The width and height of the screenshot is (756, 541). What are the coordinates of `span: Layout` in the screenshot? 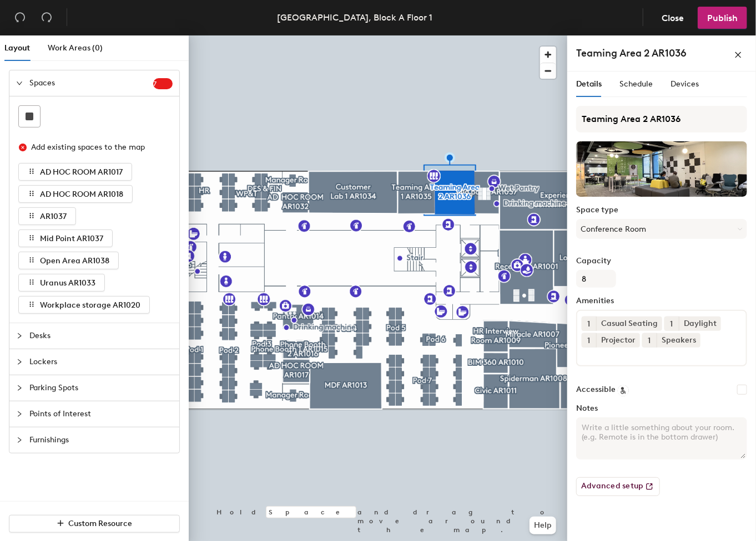 It's located at (17, 47).